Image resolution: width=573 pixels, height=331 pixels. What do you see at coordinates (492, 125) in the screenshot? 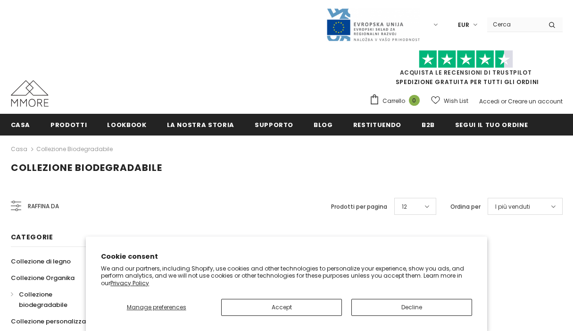
I see `span: Segui il tuo ordine` at bounding box center [492, 125].